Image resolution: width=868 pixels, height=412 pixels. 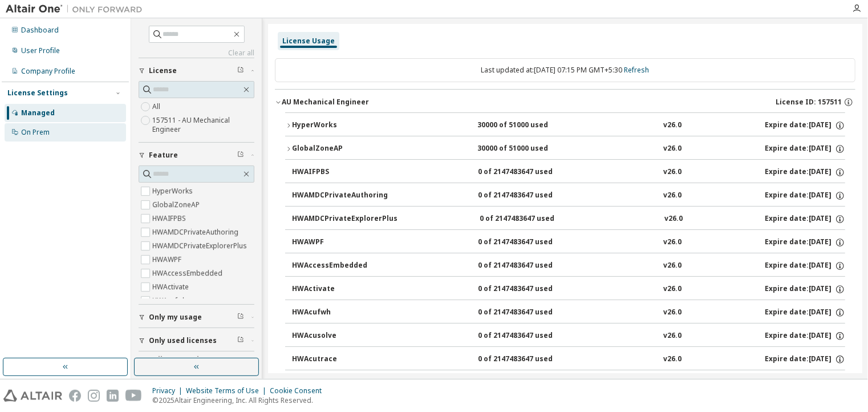 What do you see at coordinates (48, 71) in the screenshot?
I see `div: Company Profile` at bounding box center [48, 71].